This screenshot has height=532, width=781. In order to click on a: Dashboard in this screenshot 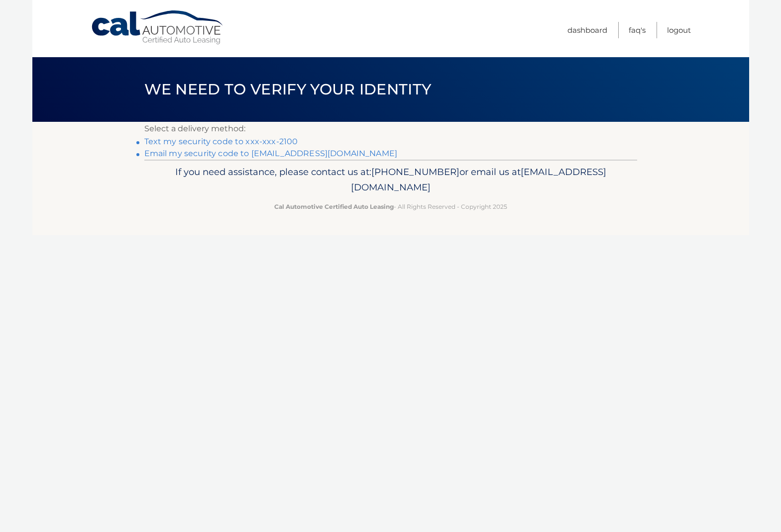, I will do `click(588, 30)`.